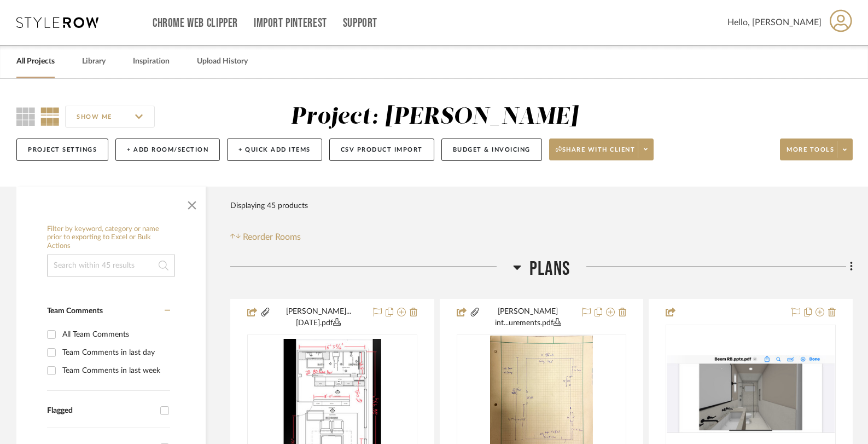  Describe the element at coordinates (62, 149) in the screenshot. I see `button: Project Settings` at that location.